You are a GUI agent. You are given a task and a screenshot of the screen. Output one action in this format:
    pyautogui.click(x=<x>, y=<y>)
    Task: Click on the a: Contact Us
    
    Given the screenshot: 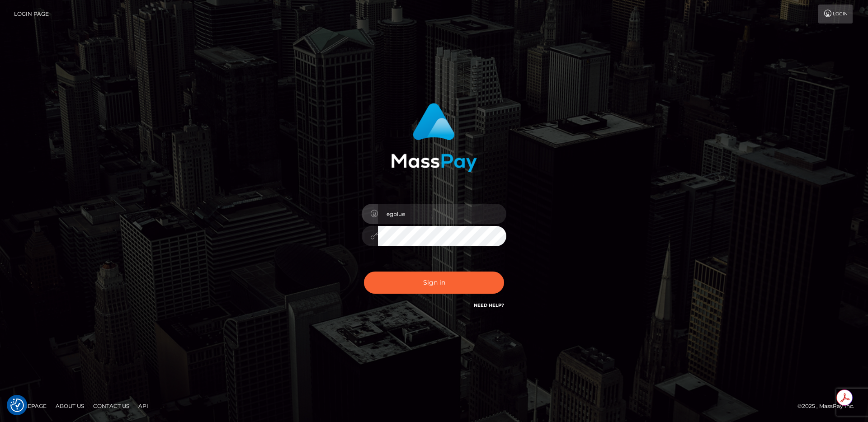 What is the action you would take?
    pyautogui.click(x=111, y=406)
    